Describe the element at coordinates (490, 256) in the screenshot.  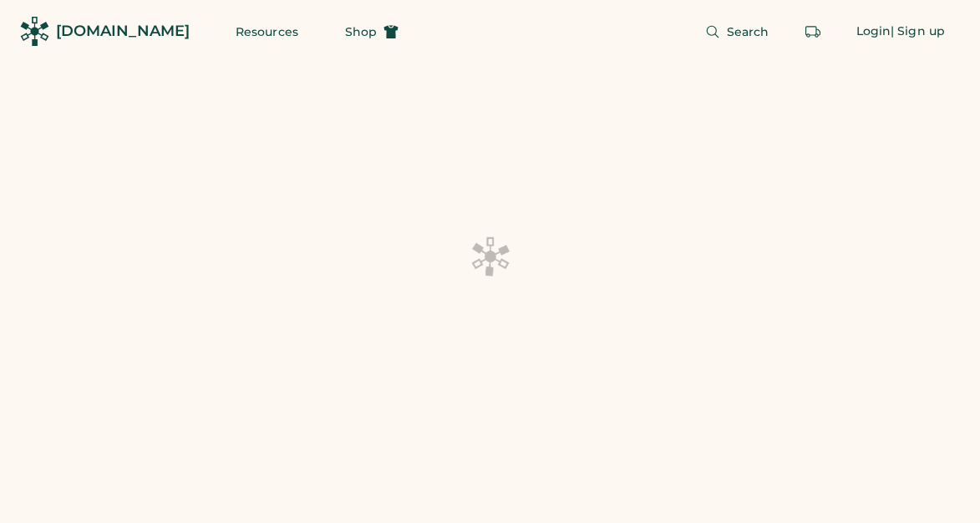
I see `img: Platens-Black-Loader-Spin-rich%20black.webp` at that location.